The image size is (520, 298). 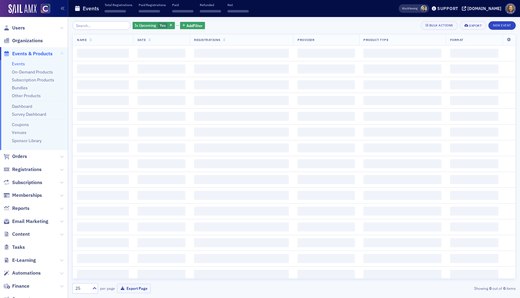 What do you see at coordinates (27, 183) in the screenshot?
I see `span: Subscriptions` at bounding box center [27, 183].